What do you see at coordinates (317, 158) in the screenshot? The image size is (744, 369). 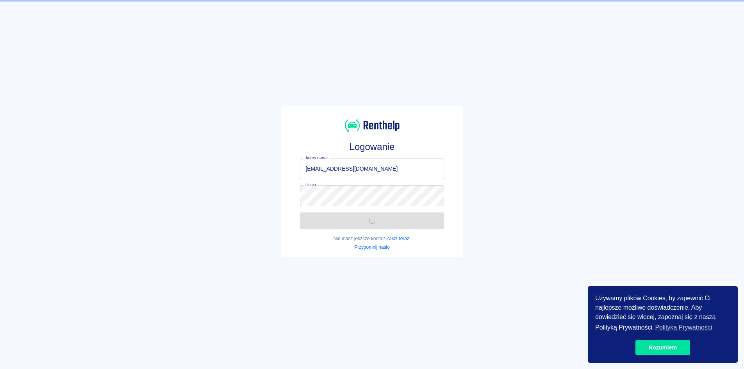 I see `label: Adres e-mail` at bounding box center [317, 158].